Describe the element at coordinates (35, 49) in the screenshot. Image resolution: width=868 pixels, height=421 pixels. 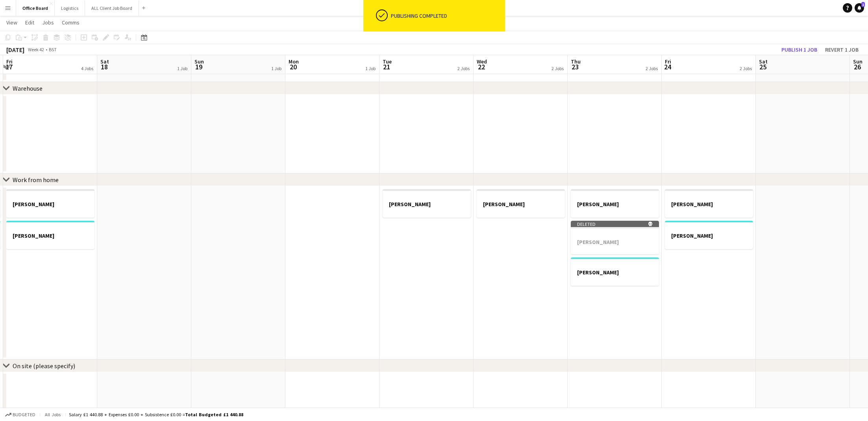
I see `span: Week 42` at that location.